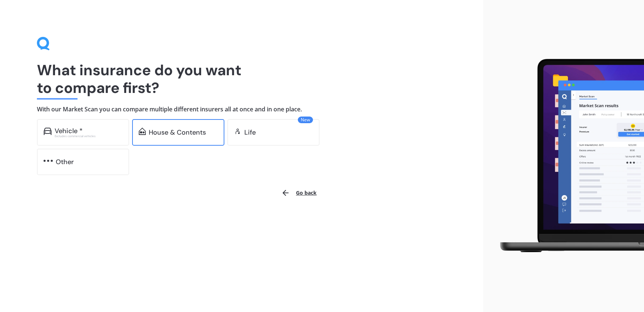 The image size is (644, 312). What do you see at coordinates (305, 120) in the screenshot?
I see `span: New` at bounding box center [305, 120].